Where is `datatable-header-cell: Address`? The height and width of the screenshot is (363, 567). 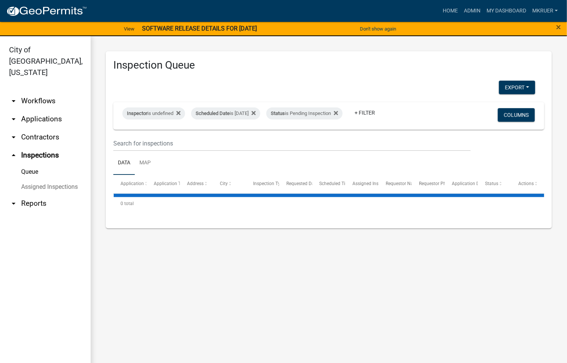
datatable-header-cell: Address is located at coordinates (196, 184).